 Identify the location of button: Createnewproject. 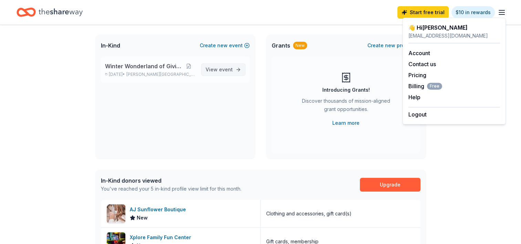
(394, 45).